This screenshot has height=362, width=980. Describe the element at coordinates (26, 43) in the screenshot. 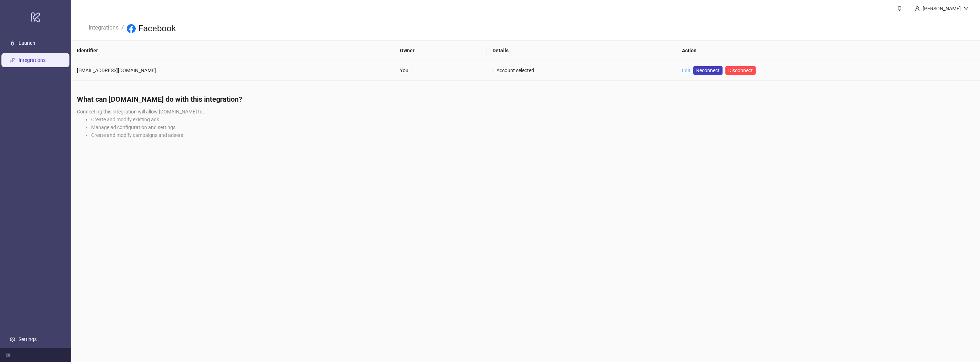

I see `a: Launch` at that location.